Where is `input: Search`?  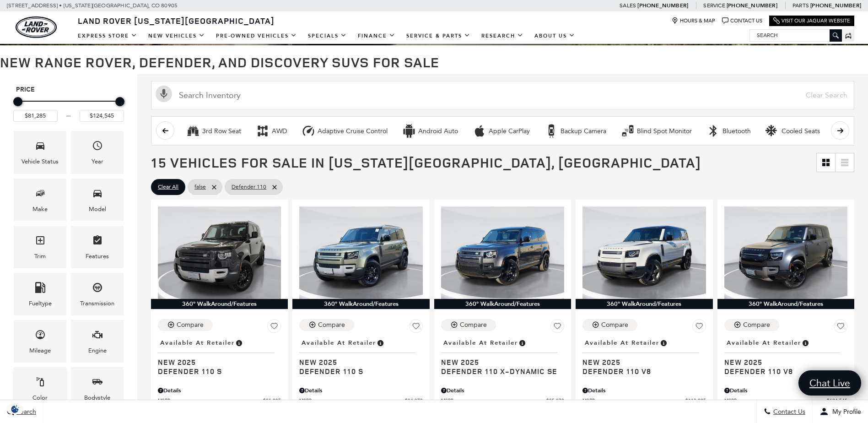 input: Search is located at coordinates (796, 36).